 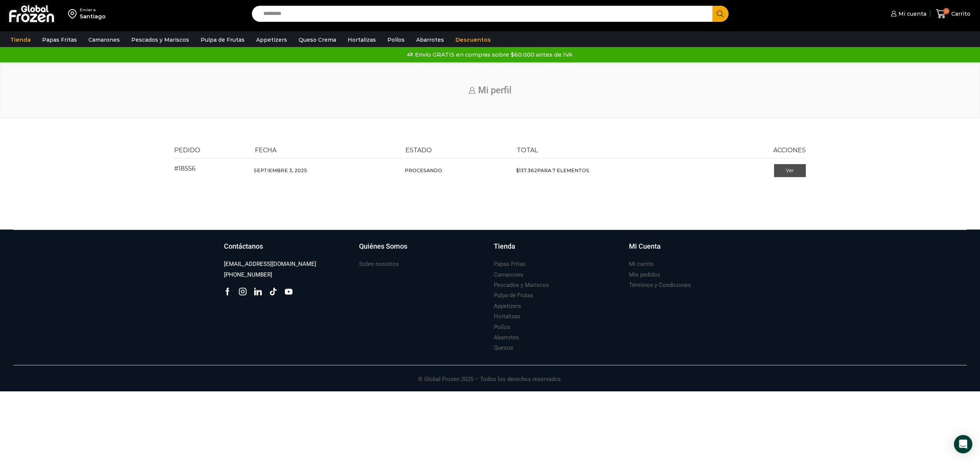 I want to click on h3: Papas Fritas, so click(x=509, y=264).